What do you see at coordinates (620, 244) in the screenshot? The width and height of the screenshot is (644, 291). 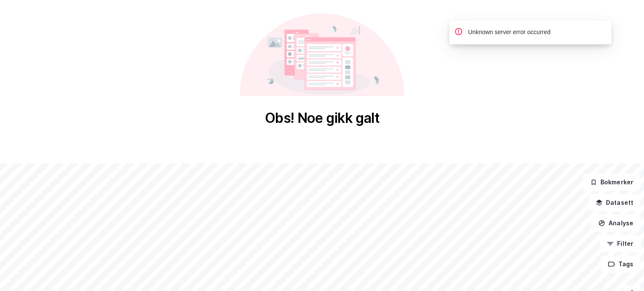 I see `button: Filter` at bounding box center [620, 244].